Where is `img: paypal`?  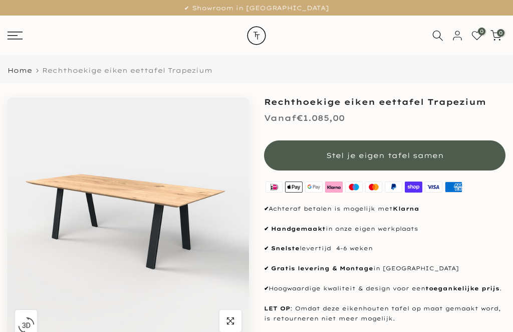 img: paypal is located at coordinates (394, 187).